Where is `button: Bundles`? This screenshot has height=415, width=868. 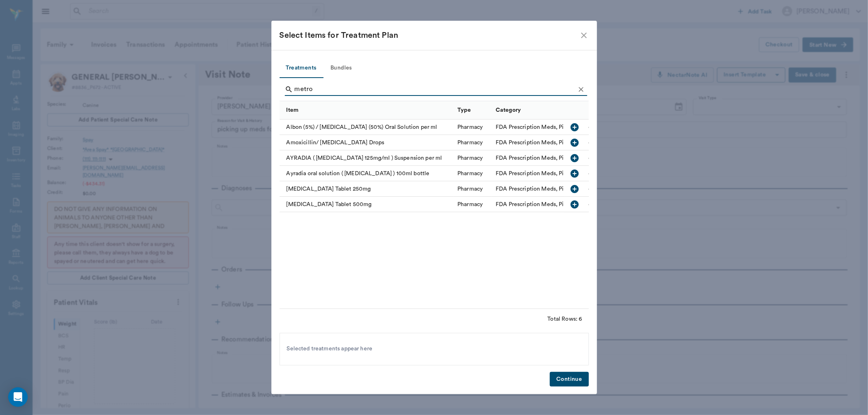 button: Bundles is located at coordinates (342, 68).